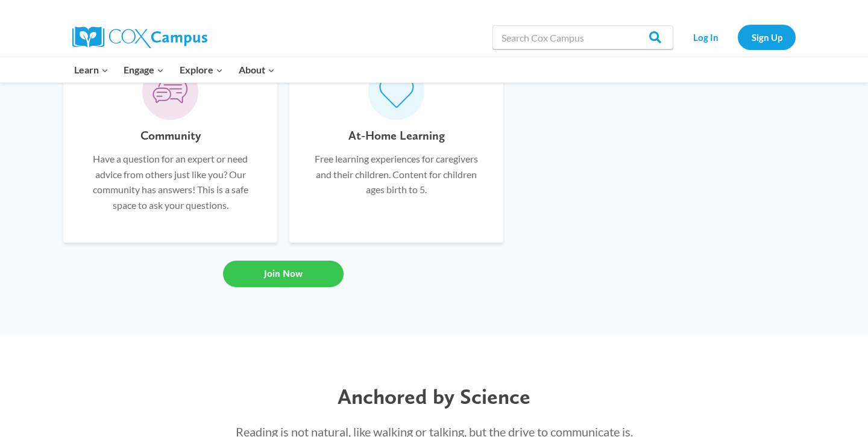 The width and height of the screenshot is (868, 437). What do you see at coordinates (174, 70) in the screenshot?
I see `nav: Primary Navigation` at bounding box center [174, 70].